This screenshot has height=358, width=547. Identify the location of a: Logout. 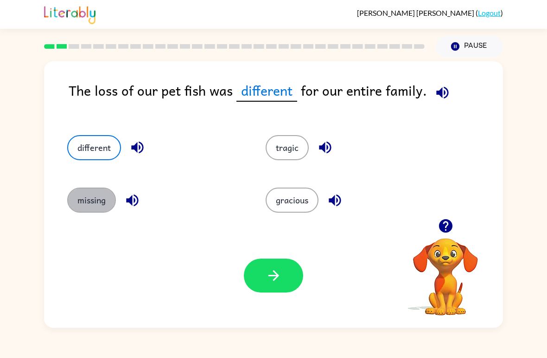
(489, 13).